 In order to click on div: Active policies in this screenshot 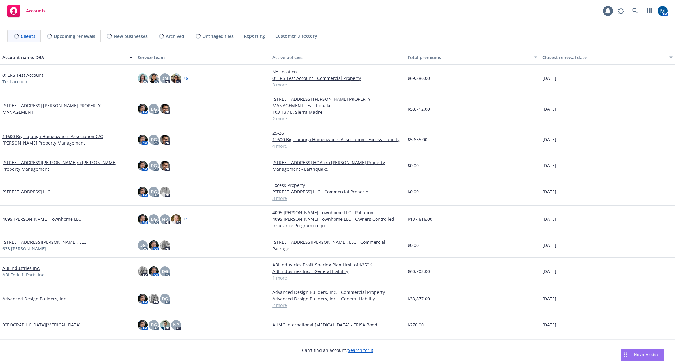, I will do `click(337, 57)`.